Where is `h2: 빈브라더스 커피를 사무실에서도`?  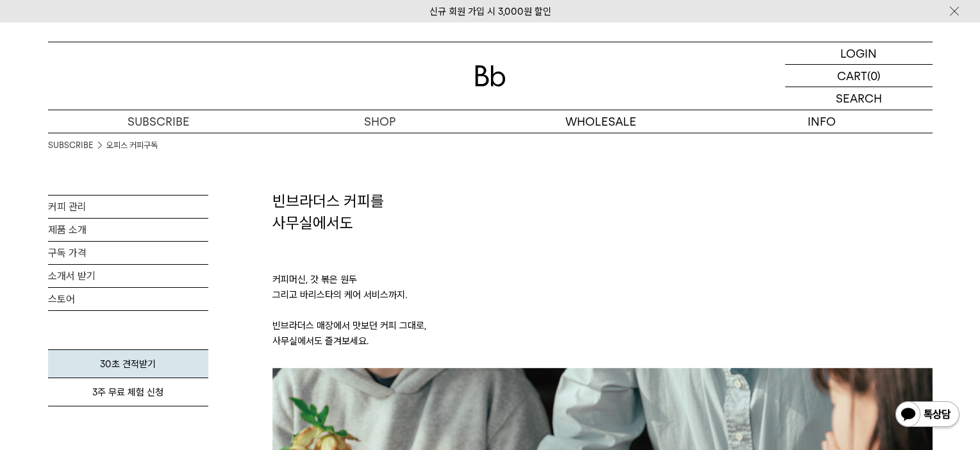 h2: 빈브라더스 커피를 사무실에서도 is located at coordinates (602, 212).